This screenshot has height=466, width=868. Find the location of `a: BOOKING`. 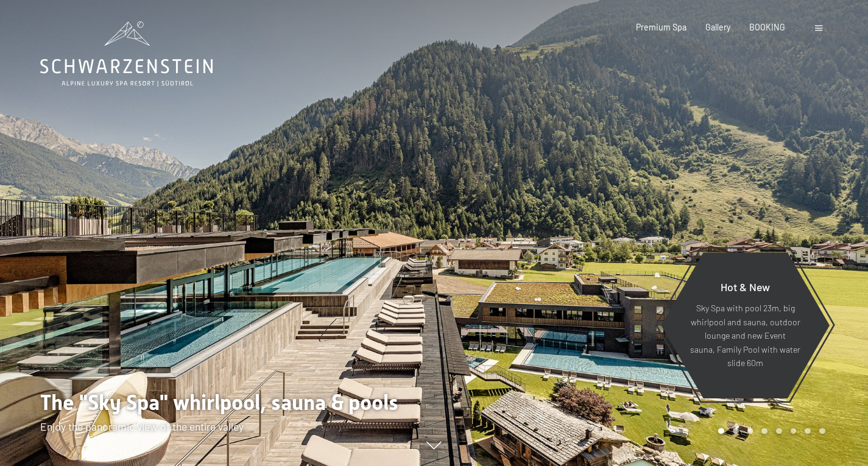

a: BOOKING is located at coordinates (767, 27).